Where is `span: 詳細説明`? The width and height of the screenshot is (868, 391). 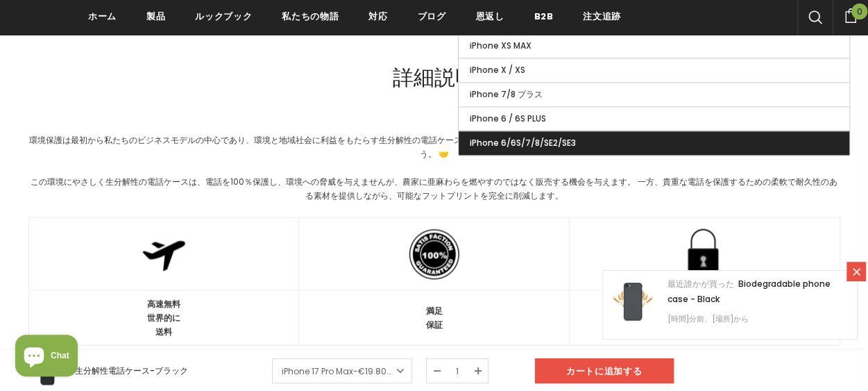
span: 詳細説明 is located at coordinates (434, 77).